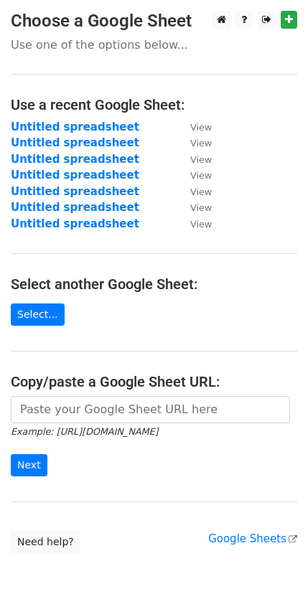  Describe the element at coordinates (153, 21) in the screenshot. I see `h3: Choose a Google Sheet` at that location.